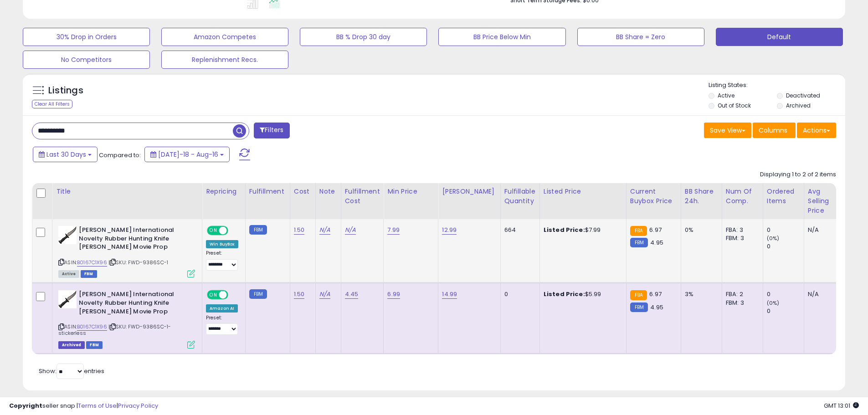 The image size is (868, 415). I want to click on p: Listing States:, so click(777, 85).